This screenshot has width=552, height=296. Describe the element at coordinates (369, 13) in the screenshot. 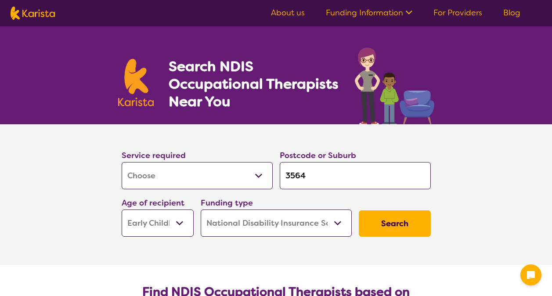

I see `a: Funding Information` at that location.